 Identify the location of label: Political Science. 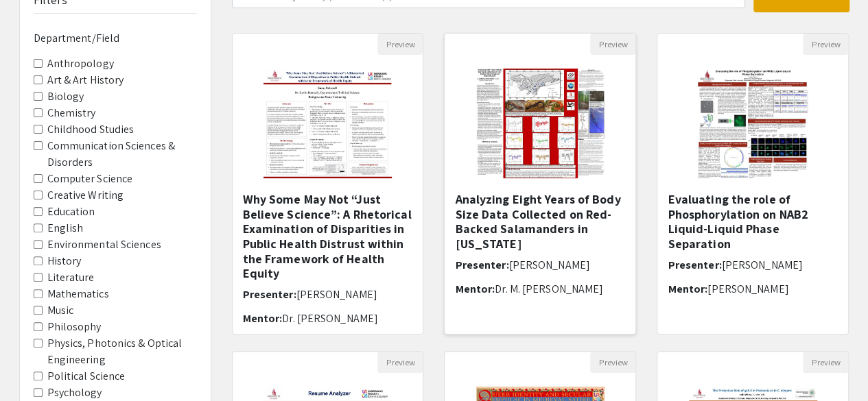
(87, 377).